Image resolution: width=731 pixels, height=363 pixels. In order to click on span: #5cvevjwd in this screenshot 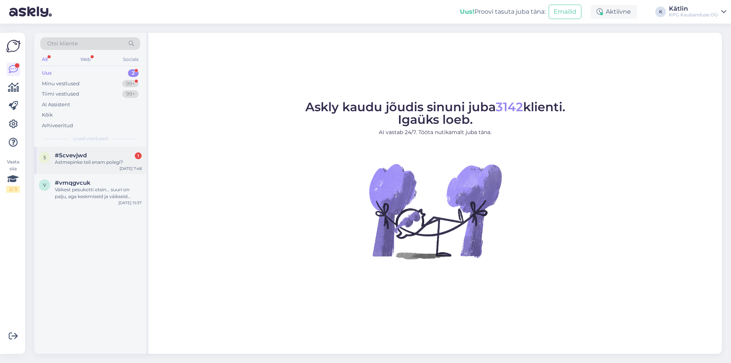, I will do `click(71, 155)`.